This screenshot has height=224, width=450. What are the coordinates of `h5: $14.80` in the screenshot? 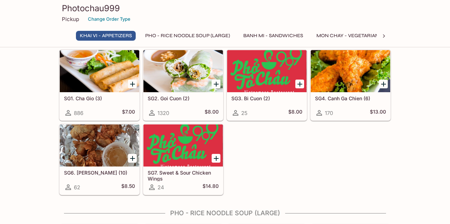 It's located at (210, 188).